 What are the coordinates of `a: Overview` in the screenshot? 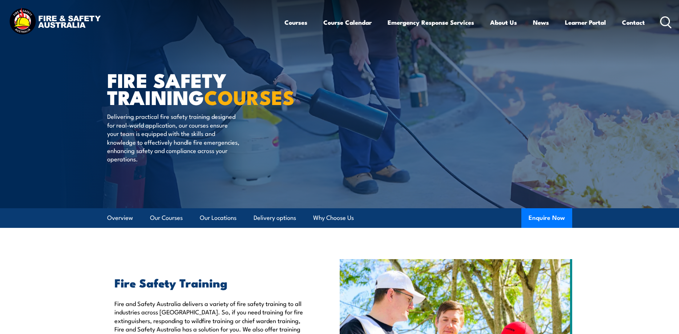 It's located at (120, 218).